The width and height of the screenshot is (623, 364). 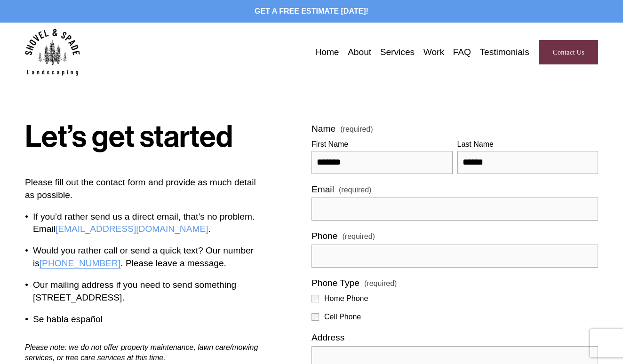 I want to click on div: Last Name, so click(x=528, y=145).